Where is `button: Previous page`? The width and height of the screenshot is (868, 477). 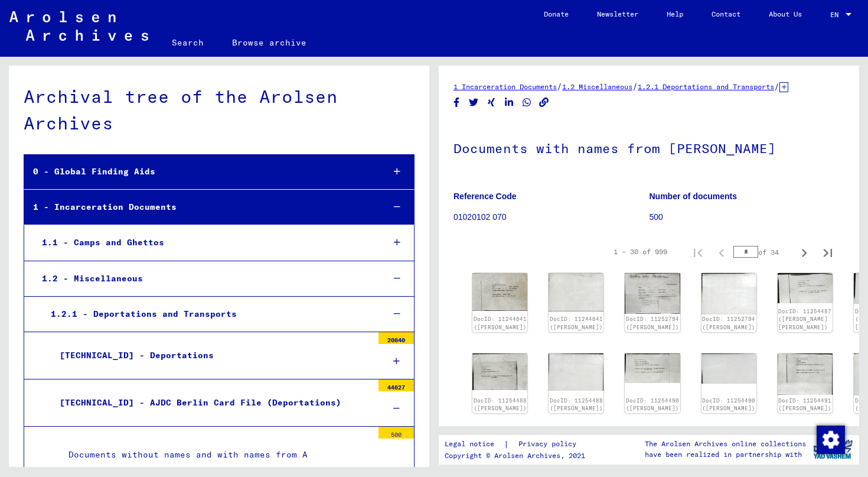
button: Previous page is located at coordinates (722, 252).